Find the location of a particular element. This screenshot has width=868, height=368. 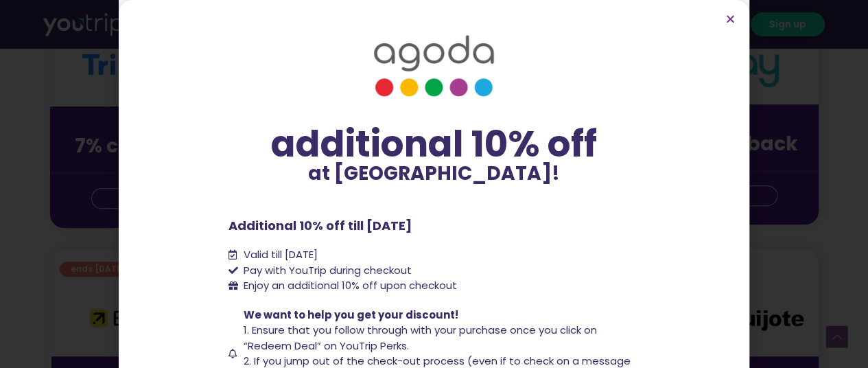

a: Close is located at coordinates (730, 18).